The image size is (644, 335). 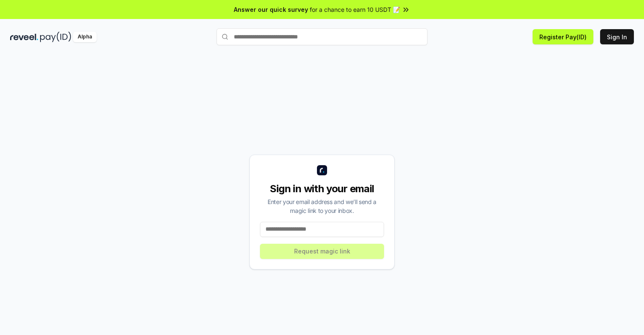 I want to click on div: Alpha, so click(x=85, y=37).